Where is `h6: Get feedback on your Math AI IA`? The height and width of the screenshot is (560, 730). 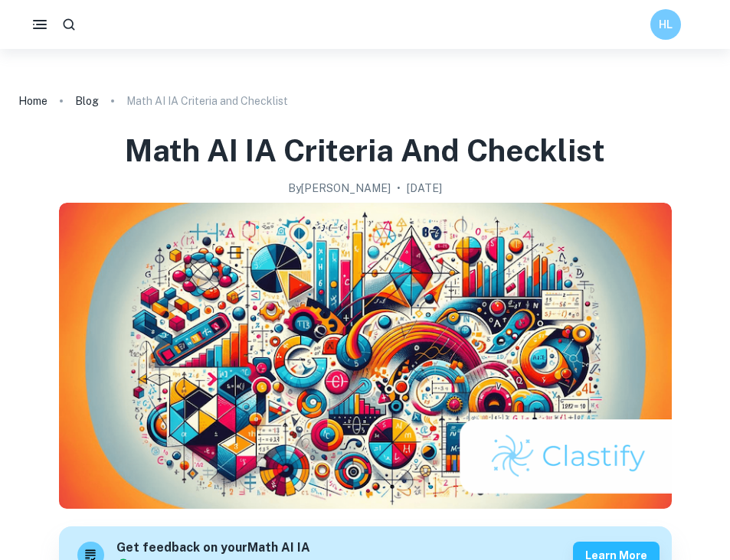 h6: Get feedback on your Math AI IA is located at coordinates (213, 548).